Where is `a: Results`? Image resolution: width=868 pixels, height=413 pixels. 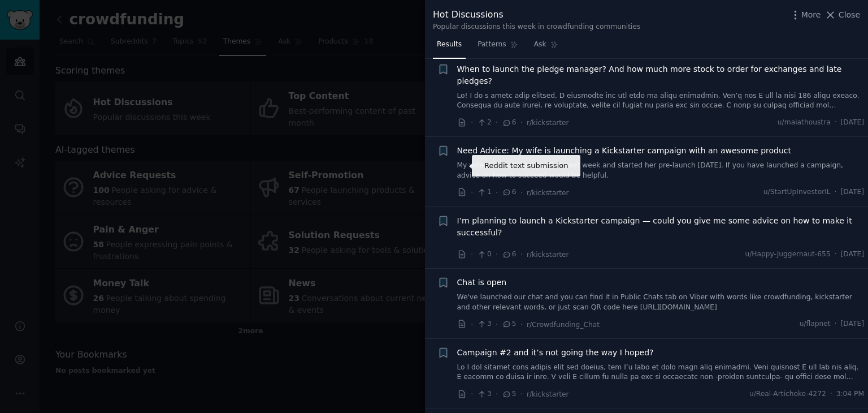 a: Results is located at coordinates (449, 47).